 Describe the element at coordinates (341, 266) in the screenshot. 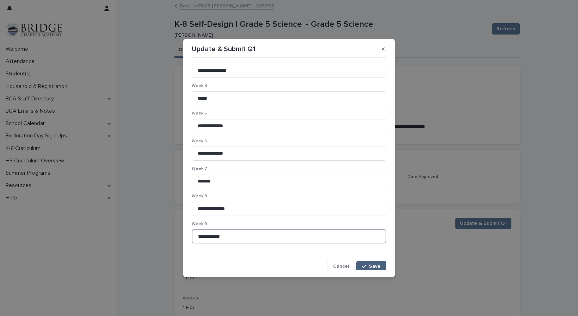

I see `button: Cancel` at that location.